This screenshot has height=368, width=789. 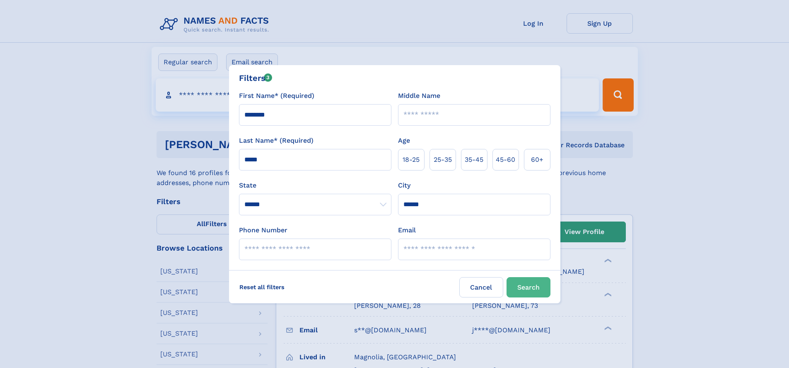 I want to click on label: Age, so click(x=404, y=140).